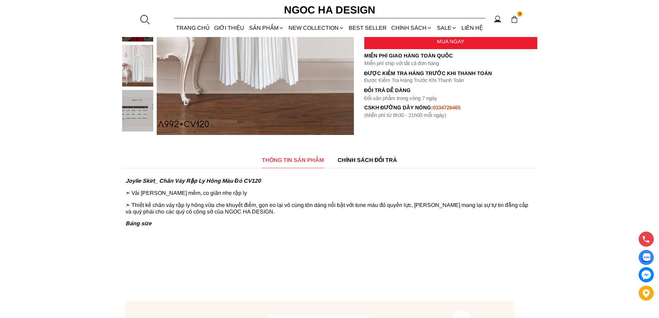 The width and height of the screenshot is (659, 318). I want to click on a: messenger, so click(646, 275).